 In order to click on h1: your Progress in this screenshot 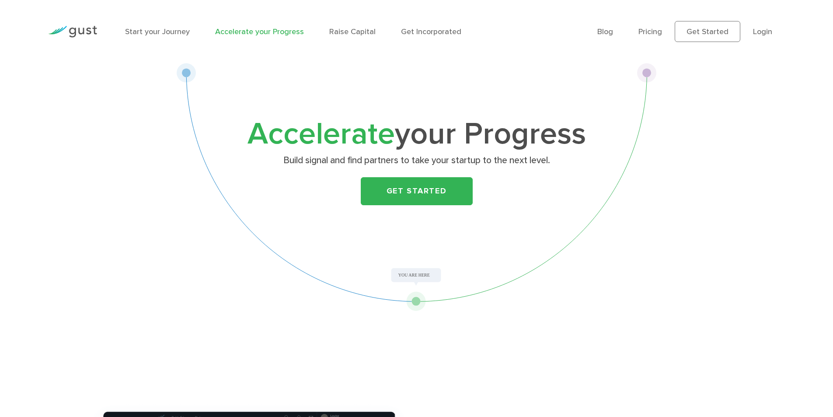, I will do `click(417, 134)`.